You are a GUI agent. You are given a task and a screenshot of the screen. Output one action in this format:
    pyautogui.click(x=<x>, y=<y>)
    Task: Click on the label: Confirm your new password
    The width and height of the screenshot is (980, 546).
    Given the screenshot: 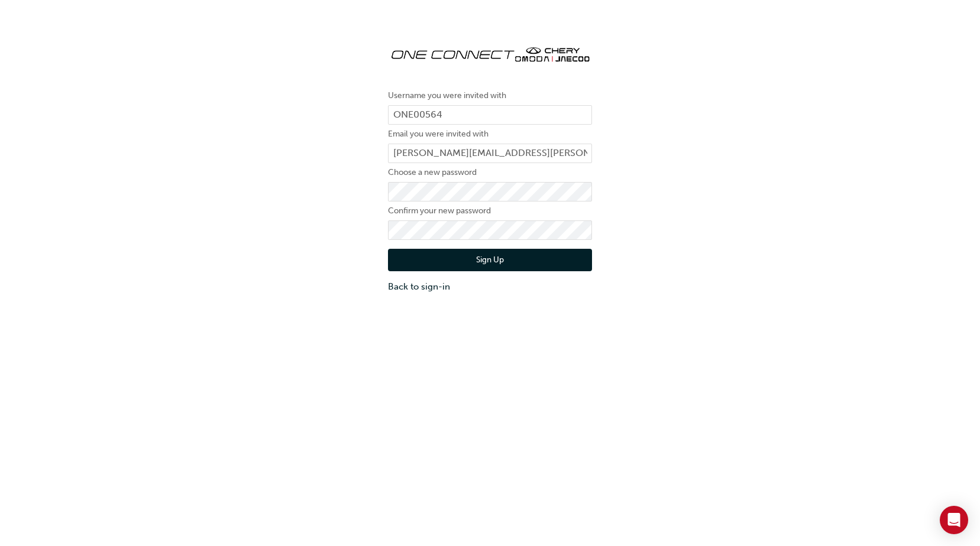 What is the action you would take?
    pyautogui.click(x=490, y=211)
    